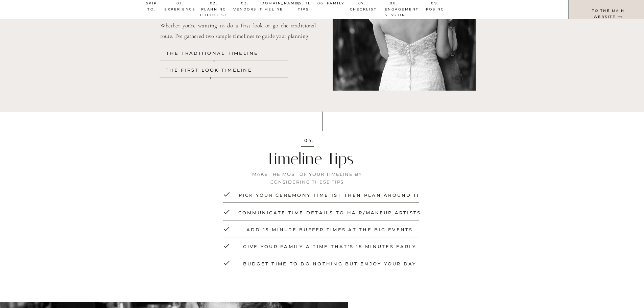 Image resolution: width=644 pixels, height=308 pixels. Describe the element at coordinates (435, 3) in the screenshot. I see `a: 09. posing` at that location.